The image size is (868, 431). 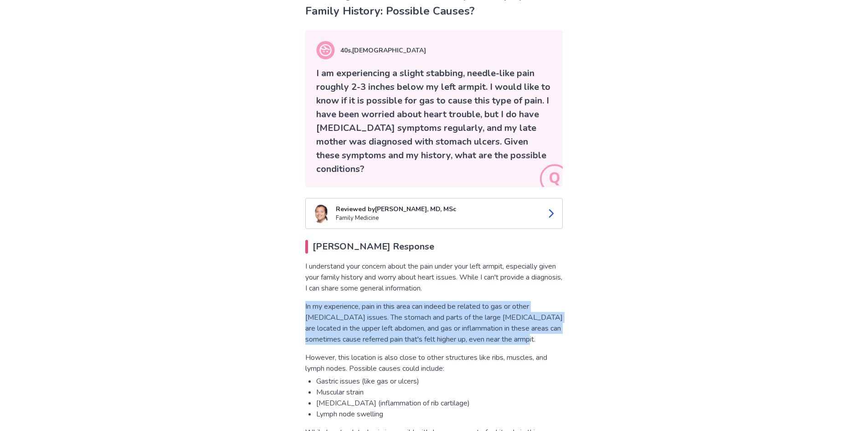 What do you see at coordinates (433, 277) in the screenshot?
I see `p: I understand your concern about the pain under your left armpit, especially given your family his...` at bounding box center [433, 277].